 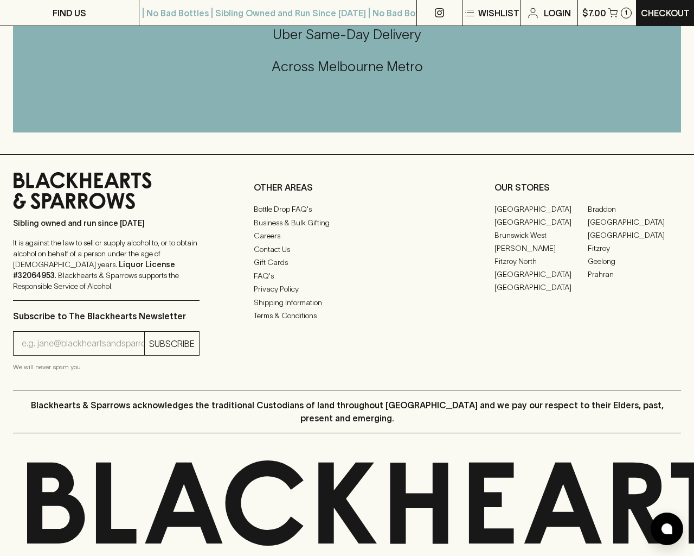 What do you see at coordinates (666, 13) in the screenshot?
I see `p: Checkout` at bounding box center [666, 13].